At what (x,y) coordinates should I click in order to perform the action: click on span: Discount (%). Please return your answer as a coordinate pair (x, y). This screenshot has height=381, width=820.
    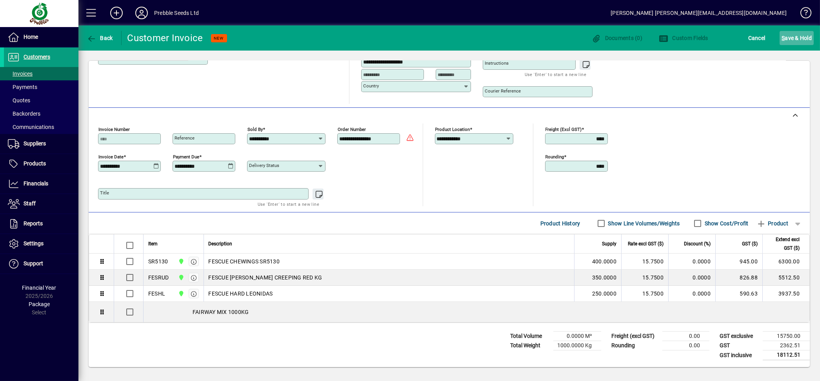
    Looking at the image, I should click on (697, 244).